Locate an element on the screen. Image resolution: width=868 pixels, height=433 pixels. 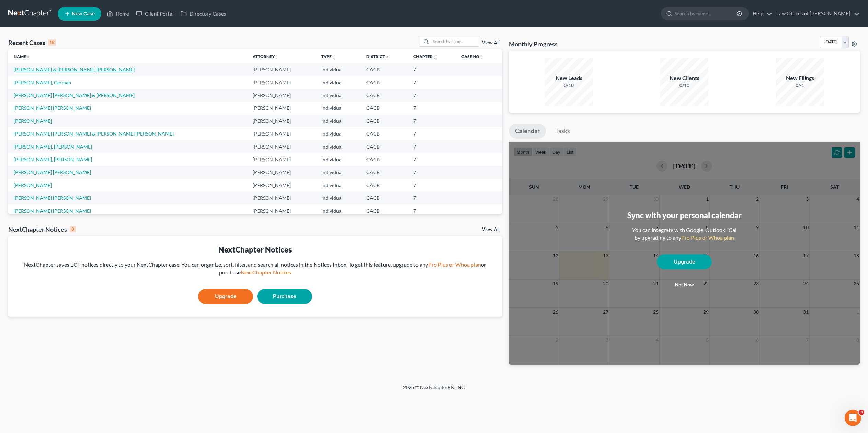
div: NextChapter saves ECF notices directly to your NextChapter case. You can organize, sort, filter, ... is located at coordinates (255, 269).